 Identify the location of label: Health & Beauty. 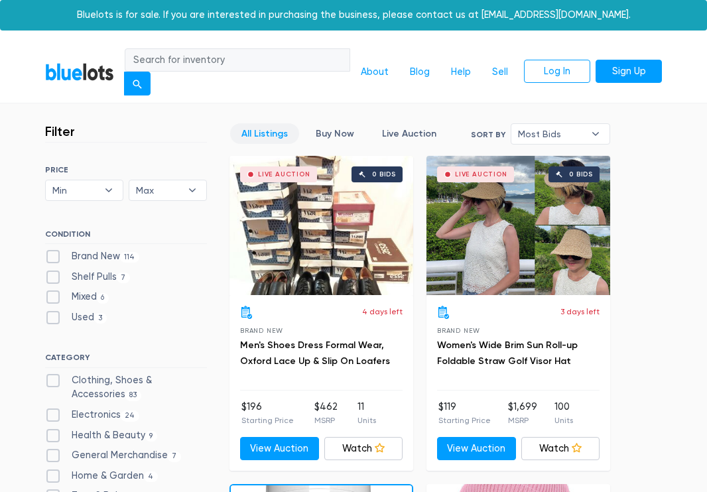
(101, 435).